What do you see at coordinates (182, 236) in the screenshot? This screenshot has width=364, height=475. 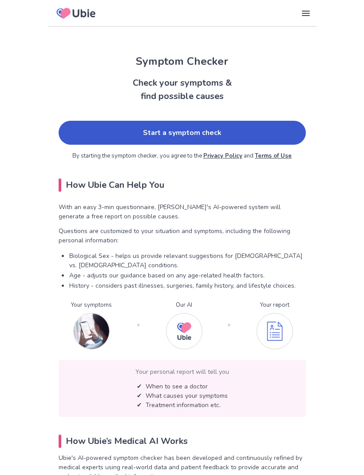 I see `p: Questions are customized to your situation and symptoms, including the following personal informa...` at bounding box center [182, 236].